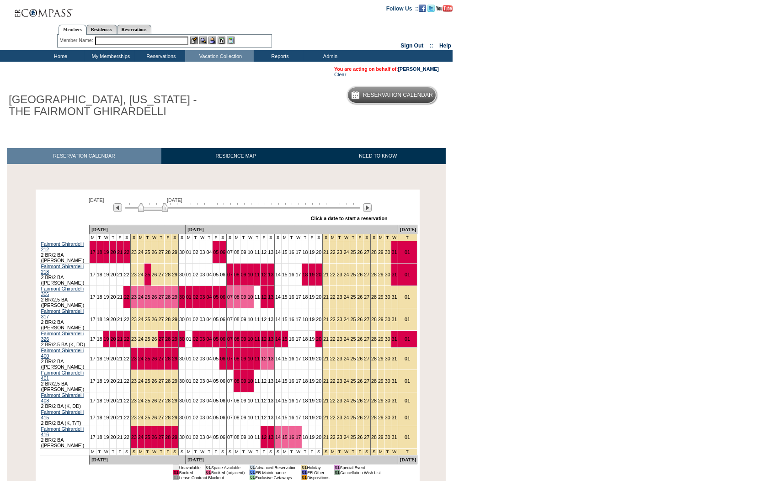  What do you see at coordinates (101, 29) in the screenshot?
I see `a: Residences` at bounding box center [101, 29].